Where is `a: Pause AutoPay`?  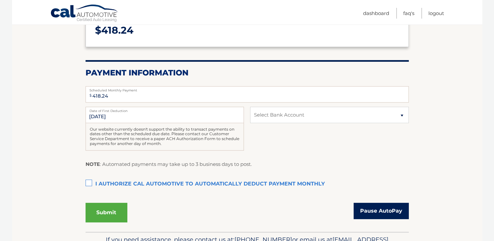 a: Pause AutoPay is located at coordinates (381, 211).